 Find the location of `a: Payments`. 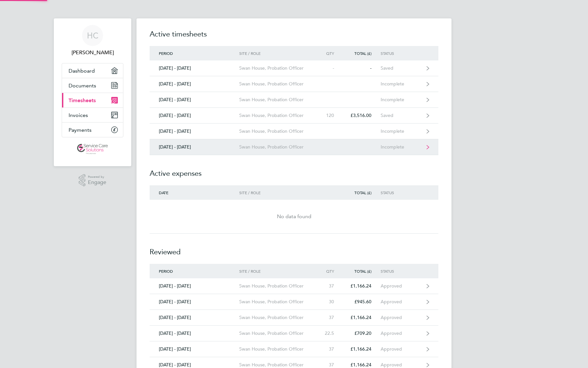

a: Payments is located at coordinates (93, 130).